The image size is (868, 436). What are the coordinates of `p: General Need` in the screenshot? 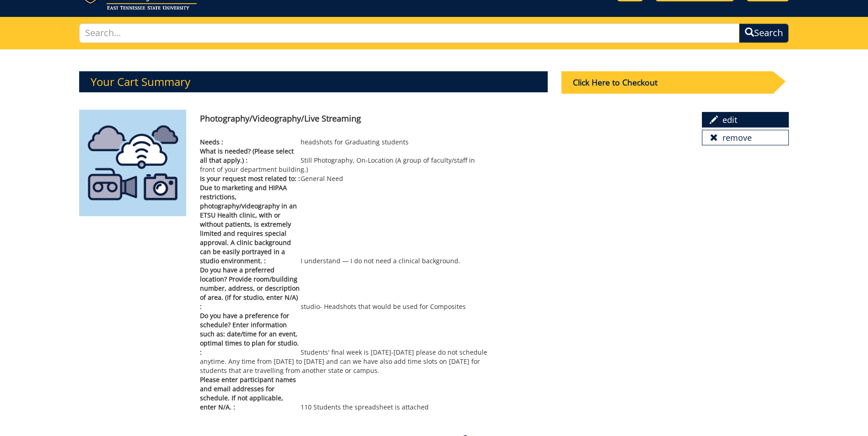 It's located at (344, 179).